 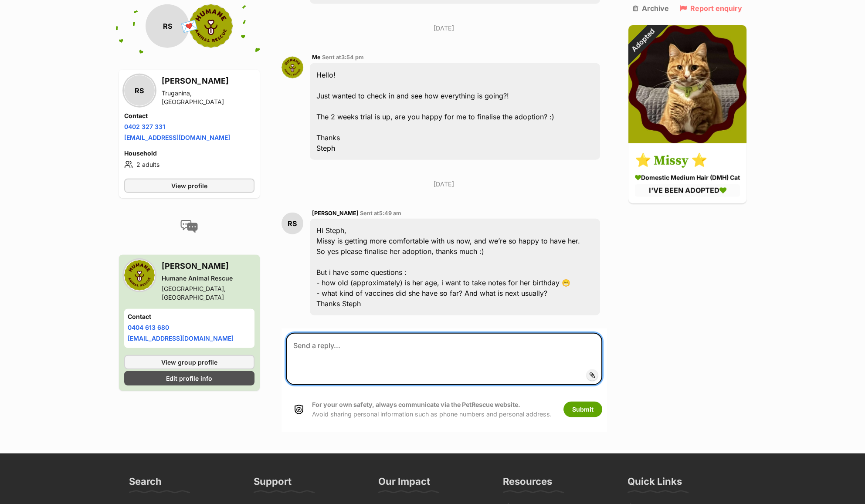 What do you see at coordinates (711, 9) in the screenshot?
I see `a: Report enquiry` at bounding box center [711, 9].